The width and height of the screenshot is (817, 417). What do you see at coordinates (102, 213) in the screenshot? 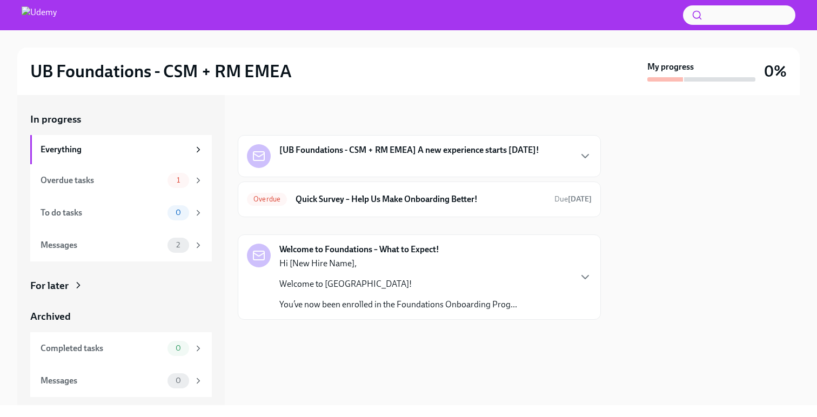
I see `div: To do tasks` at bounding box center [102, 213].